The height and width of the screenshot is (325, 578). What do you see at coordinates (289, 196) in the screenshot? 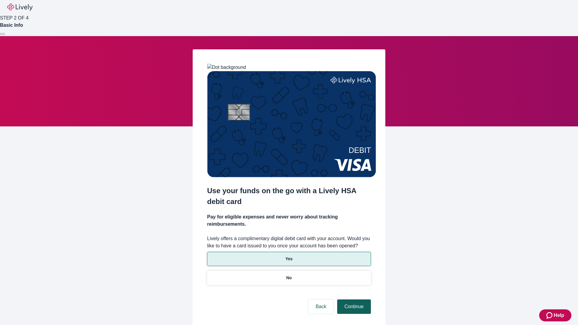
I see `h2: Use your funds on the go with a Lively HSA debit card` at bounding box center [289, 196].